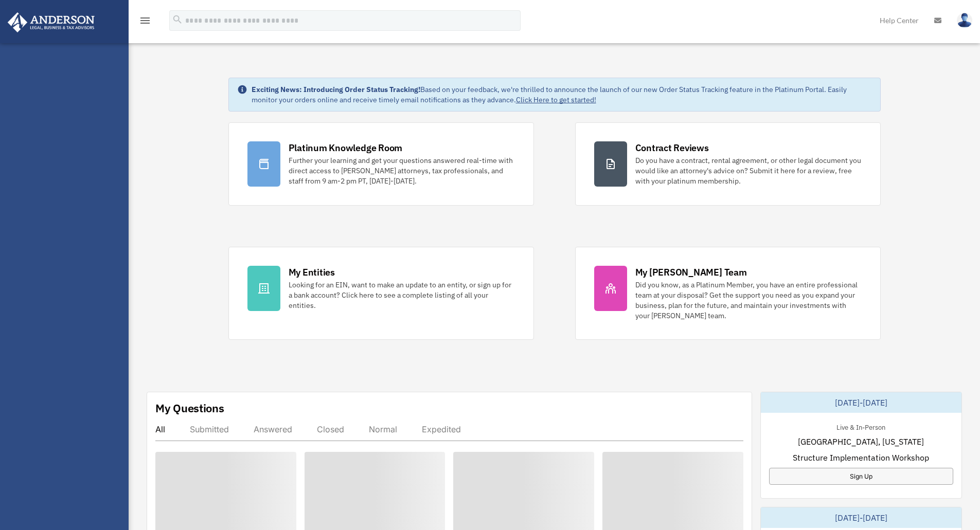 The width and height of the screenshot is (980, 530). Describe the element at coordinates (749, 300) in the screenshot. I see `div: Did you know, as a Platinum Member, you have an entire professional team at your disposal? Get th...` at that location.